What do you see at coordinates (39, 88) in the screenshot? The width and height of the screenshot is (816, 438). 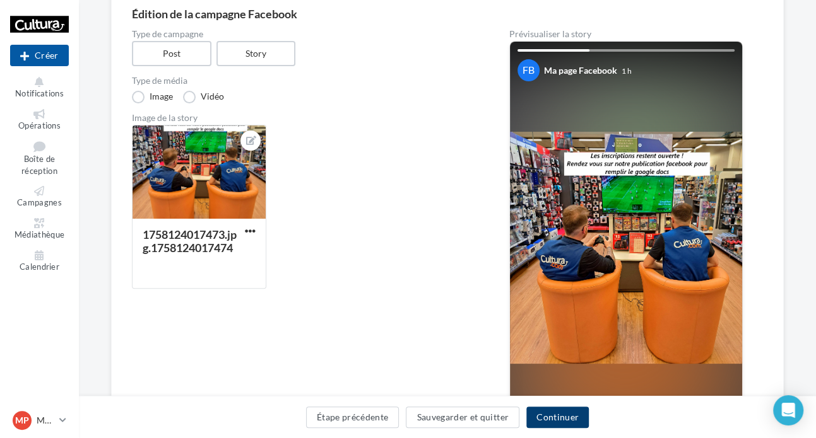 I see `button: Notifications` at bounding box center [39, 88].